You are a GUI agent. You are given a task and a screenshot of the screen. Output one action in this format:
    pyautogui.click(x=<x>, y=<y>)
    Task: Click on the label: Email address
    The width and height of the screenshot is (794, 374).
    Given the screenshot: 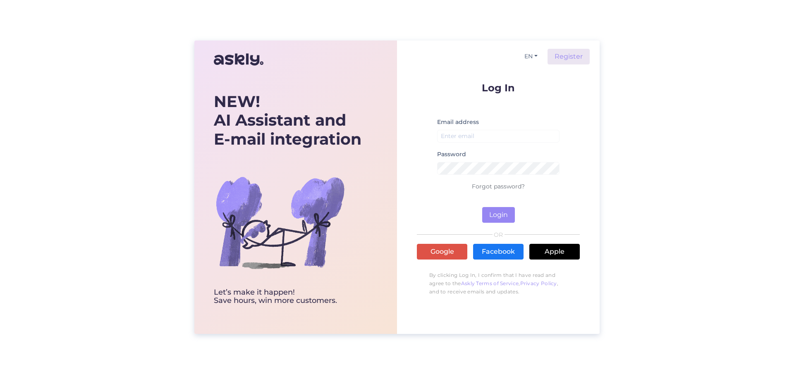 What is the action you would take?
    pyautogui.click(x=458, y=122)
    